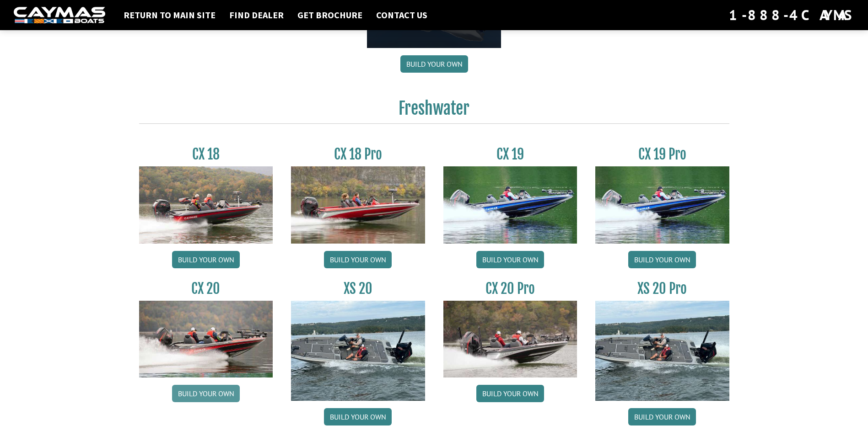 The image size is (868, 436). Describe the element at coordinates (358, 154) in the screenshot. I see `h3: CX 18 Pro` at that location.